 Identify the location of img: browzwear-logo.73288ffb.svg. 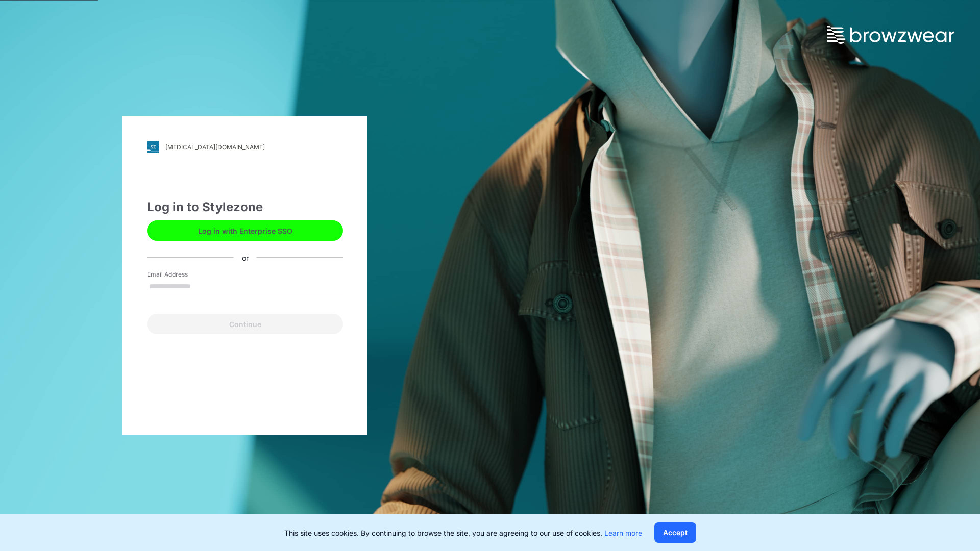
(891, 35).